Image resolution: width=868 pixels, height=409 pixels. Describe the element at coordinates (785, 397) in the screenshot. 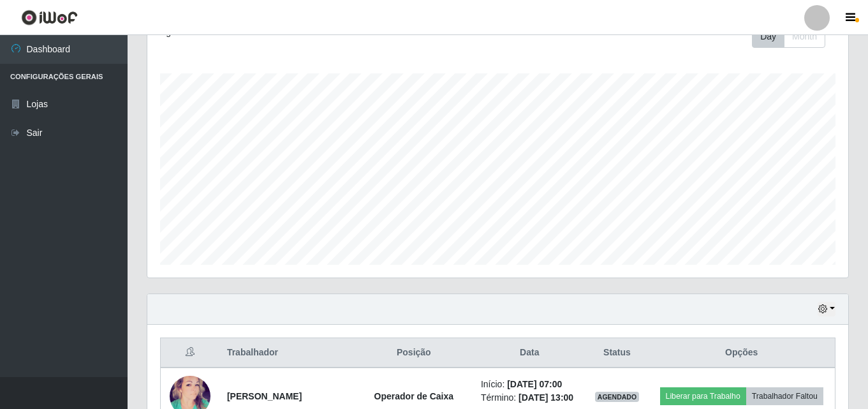

I see `button: Trabalhador Faltou` at that location.